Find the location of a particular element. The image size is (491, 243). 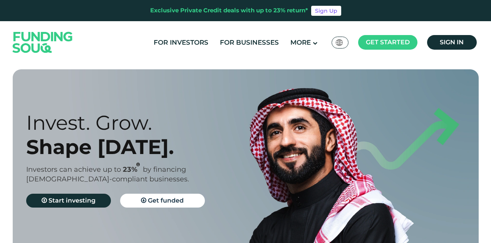

span: Get funded is located at coordinates (166, 200).